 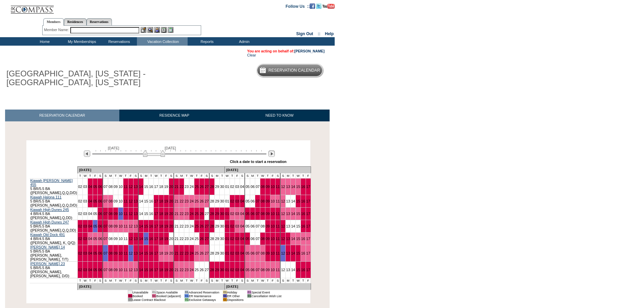 I want to click on img: View, so click(x=150, y=30).